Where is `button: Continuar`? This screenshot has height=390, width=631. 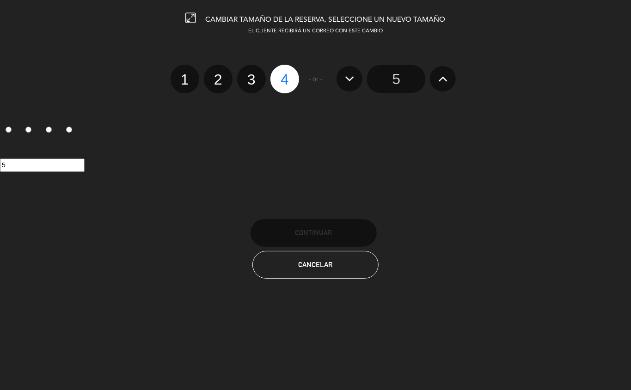 button: Continuar is located at coordinates (313, 233).